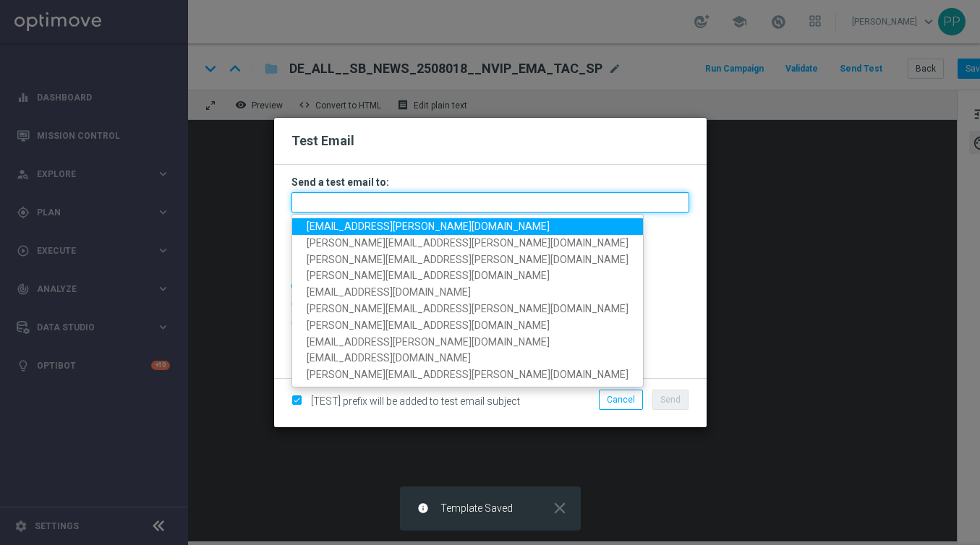  Describe the element at coordinates (560, 508) in the screenshot. I see `i: close` at that location.